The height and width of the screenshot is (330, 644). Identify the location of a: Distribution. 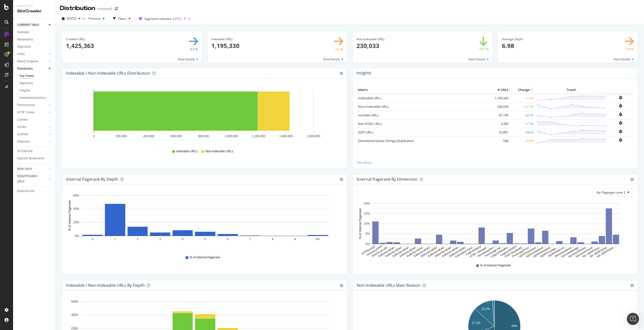
(32, 68).